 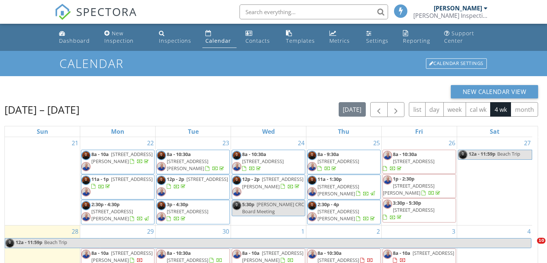 What do you see at coordinates (269, 132) in the screenshot?
I see `a: Wednesday` at bounding box center [269, 132].